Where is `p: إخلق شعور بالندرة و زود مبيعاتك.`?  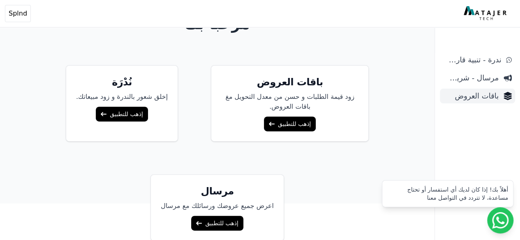
p: إخلق شعور بالندرة و زود مبيعاتك. is located at coordinates (122, 97).